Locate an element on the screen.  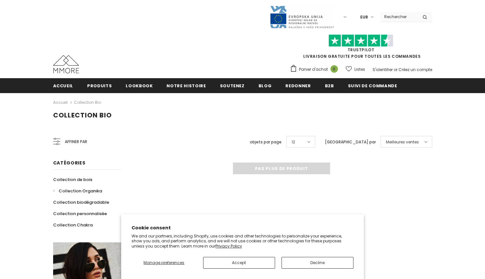
img: Cas MMORE is located at coordinates (66, 64).